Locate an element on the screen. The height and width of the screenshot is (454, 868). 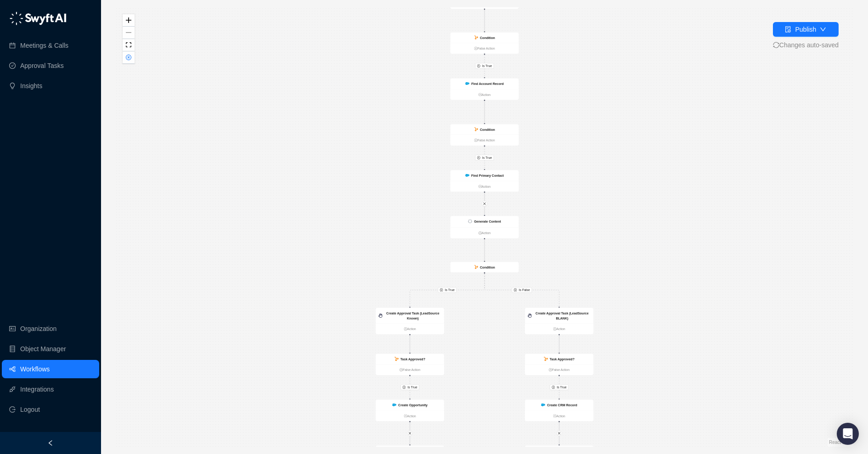
a: Meetings & Calls is located at coordinates (44, 45).